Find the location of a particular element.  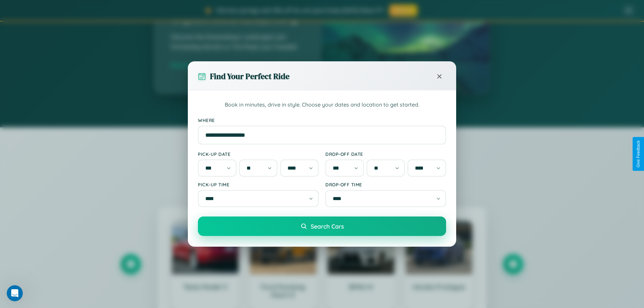

button: Search Cars is located at coordinates (322, 226).